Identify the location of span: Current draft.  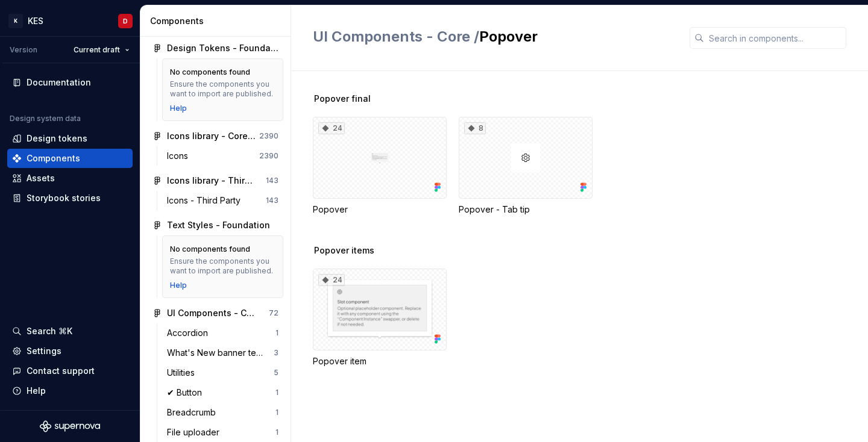
(97, 50).